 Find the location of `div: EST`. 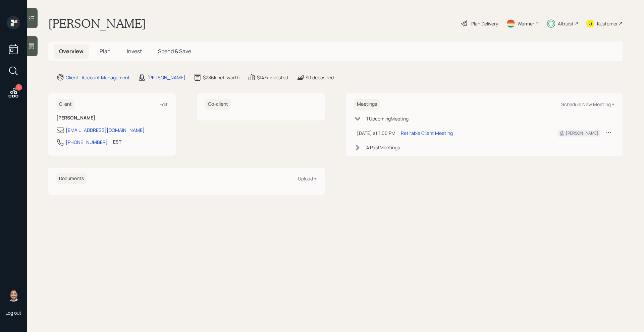

div: EST is located at coordinates (117, 142).